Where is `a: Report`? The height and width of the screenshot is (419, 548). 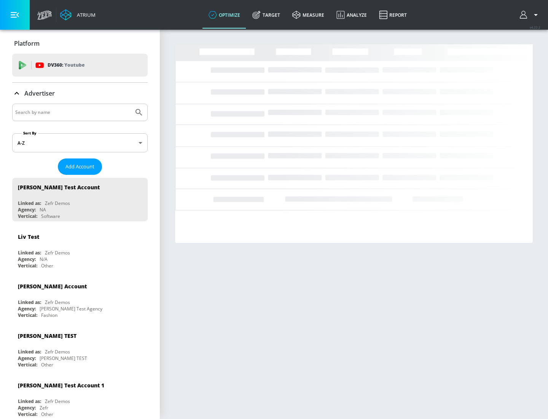
a: Report is located at coordinates (393, 15).